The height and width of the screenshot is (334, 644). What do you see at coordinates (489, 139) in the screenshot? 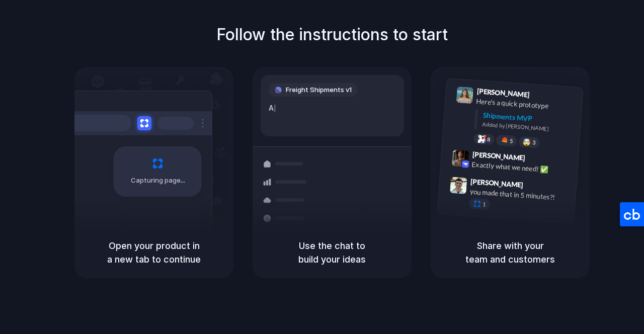
I see `span: 8` at bounding box center [489, 139].